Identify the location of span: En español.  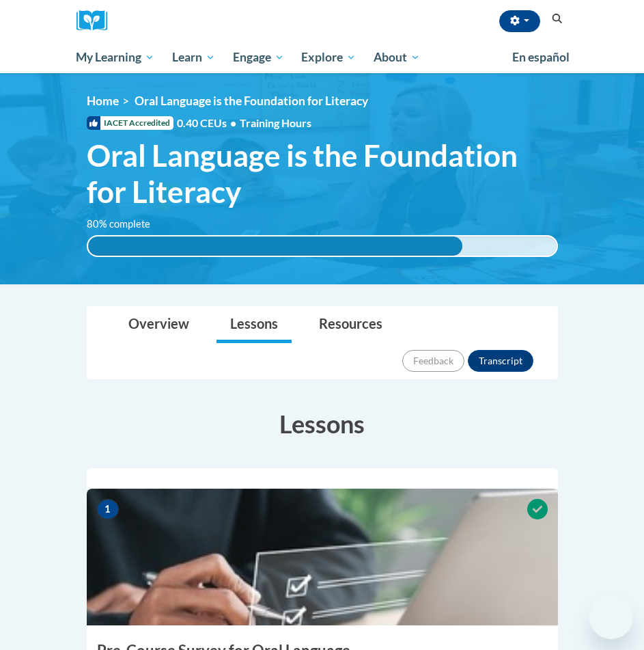
(541, 56).